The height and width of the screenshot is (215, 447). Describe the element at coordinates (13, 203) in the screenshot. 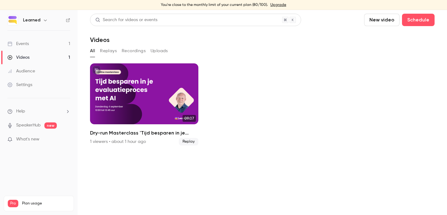

I see `span: Pro` at that location.